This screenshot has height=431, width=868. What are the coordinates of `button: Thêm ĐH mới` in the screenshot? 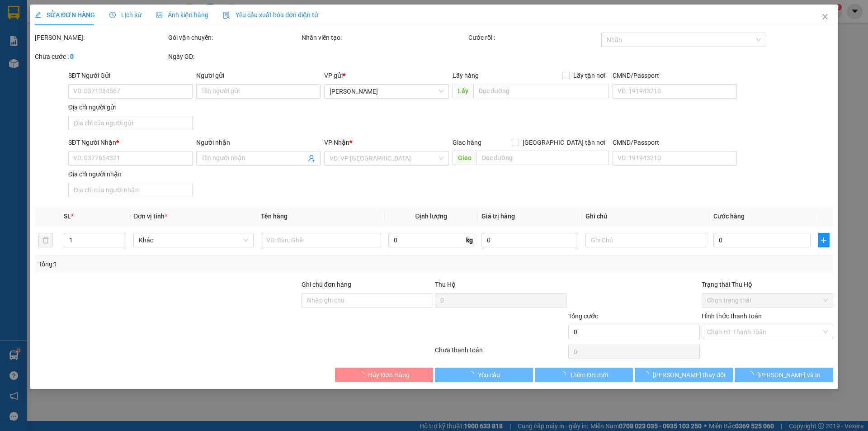 It's located at (584, 375).